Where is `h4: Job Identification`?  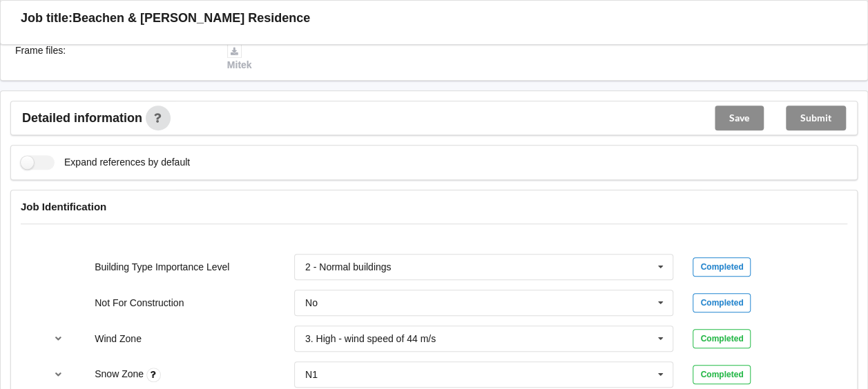
h4: Job Identification is located at coordinates (433, 206).